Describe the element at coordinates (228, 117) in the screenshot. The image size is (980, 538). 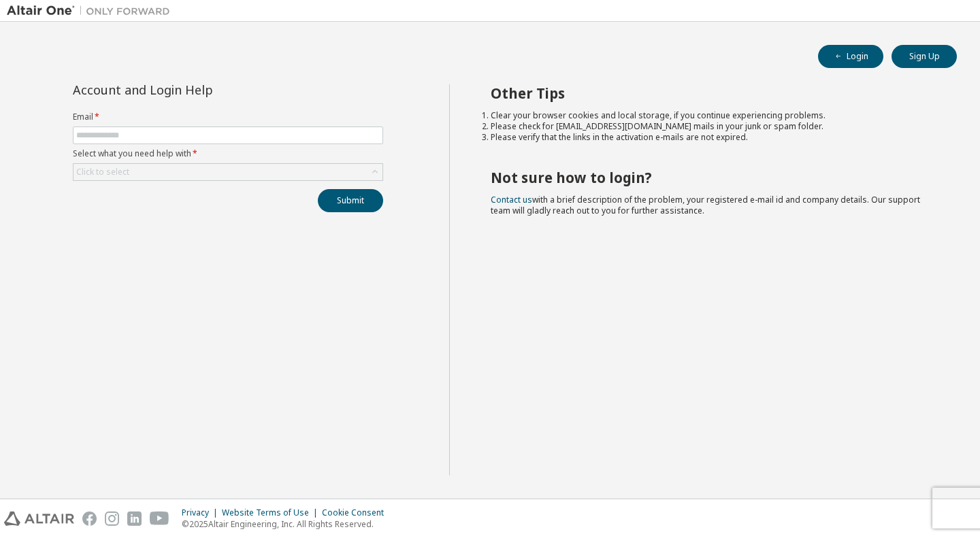
I see `label: Email` at that location.